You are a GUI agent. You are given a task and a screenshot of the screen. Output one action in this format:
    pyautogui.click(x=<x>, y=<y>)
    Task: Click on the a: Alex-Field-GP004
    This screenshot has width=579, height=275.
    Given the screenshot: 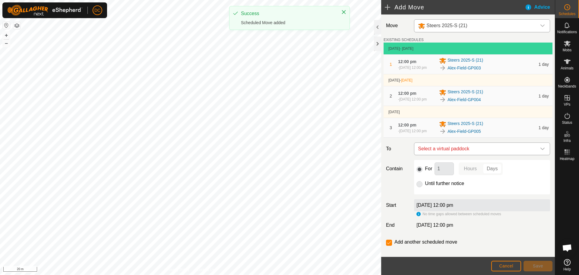 What is the action you would take?
    pyautogui.click(x=464, y=100)
    